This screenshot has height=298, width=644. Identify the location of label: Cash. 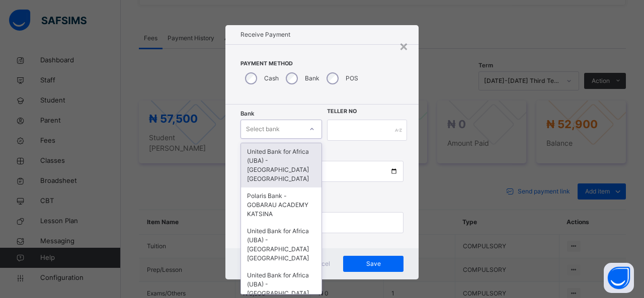
(271, 78).